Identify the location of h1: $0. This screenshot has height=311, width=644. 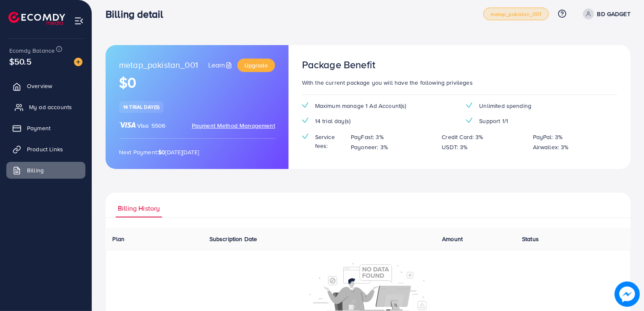
(197, 82).